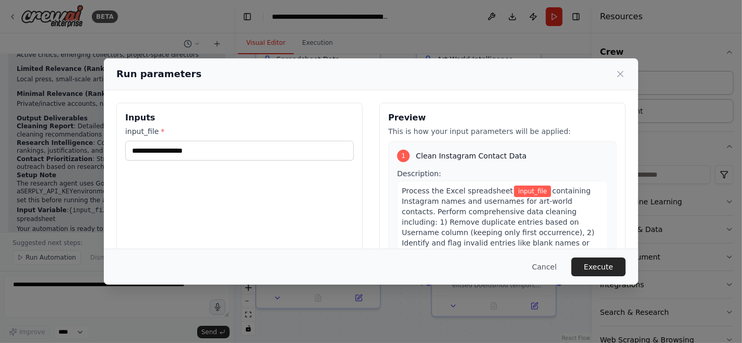 This screenshot has height=343, width=742. What do you see at coordinates (502, 118) in the screenshot?
I see `h3: Preview` at bounding box center [502, 118].